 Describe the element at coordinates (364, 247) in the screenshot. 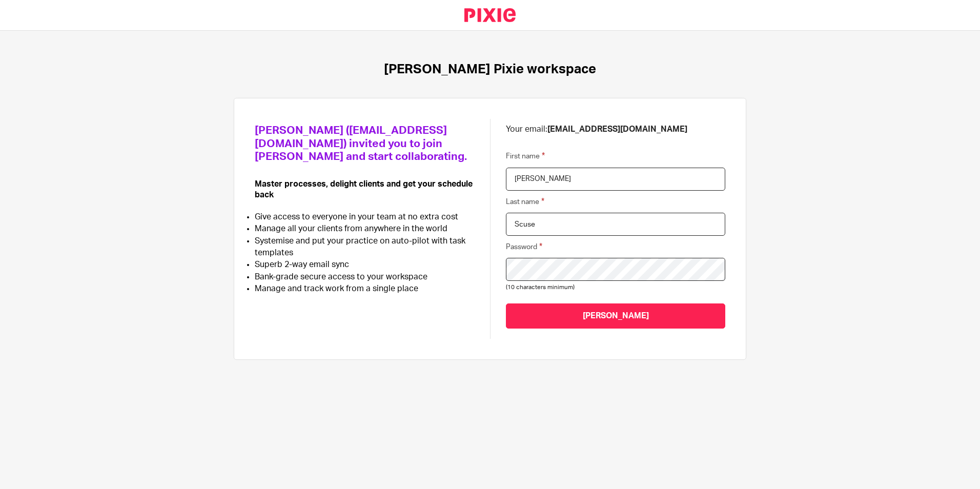

I see `li: Systemise and put your practice on auto-pilot with task templates` at that location.